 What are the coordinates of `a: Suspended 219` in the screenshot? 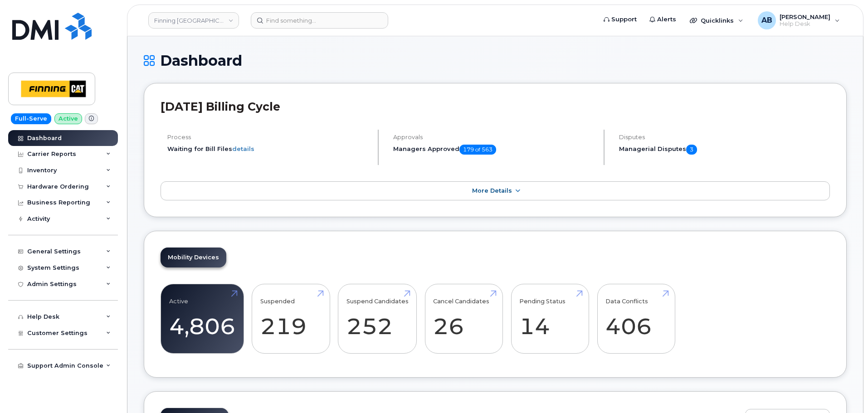 It's located at (291, 319).